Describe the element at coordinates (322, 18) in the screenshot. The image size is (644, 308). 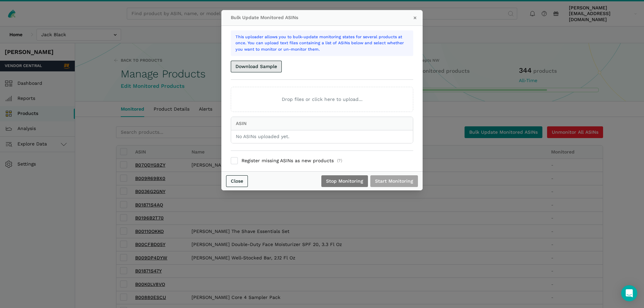
I see `div: Bulk Update Monitored ASINs` at that location.